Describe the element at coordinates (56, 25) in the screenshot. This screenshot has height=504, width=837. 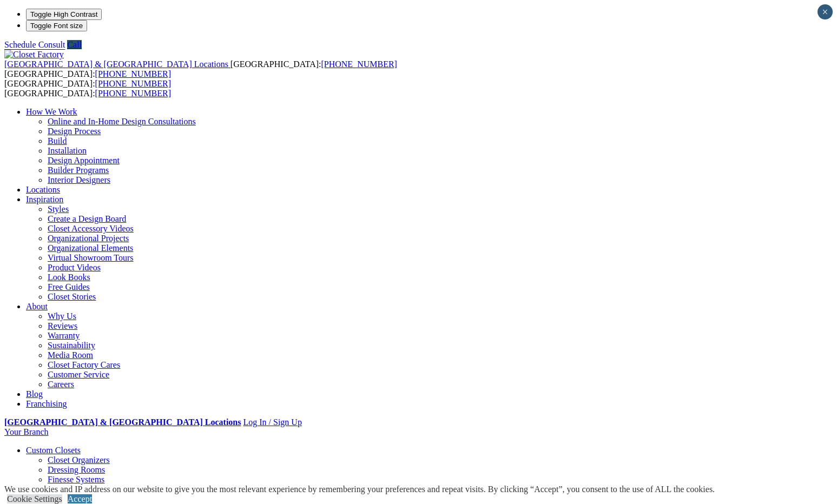
I see `button: Toggle Font size` at that location.